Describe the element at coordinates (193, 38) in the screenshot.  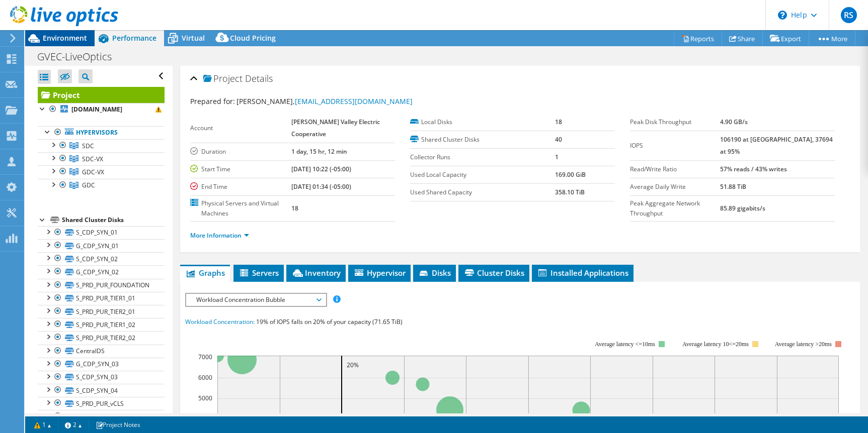
I see `span: Virtual` at that location.